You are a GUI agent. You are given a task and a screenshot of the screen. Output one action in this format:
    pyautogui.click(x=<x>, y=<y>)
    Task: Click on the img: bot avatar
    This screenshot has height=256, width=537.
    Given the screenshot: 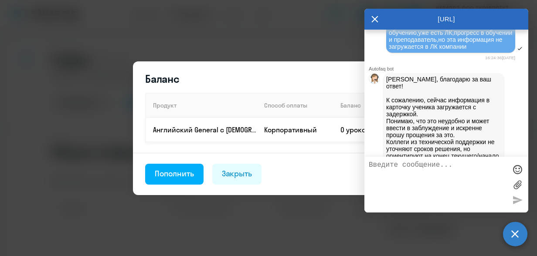 What is the action you would take?
    pyautogui.click(x=374, y=80)
    